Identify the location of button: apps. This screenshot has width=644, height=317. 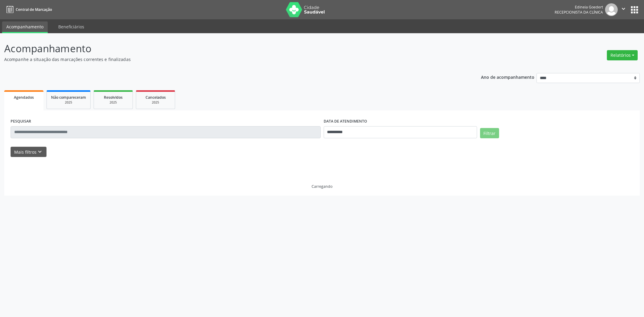
(634, 10).